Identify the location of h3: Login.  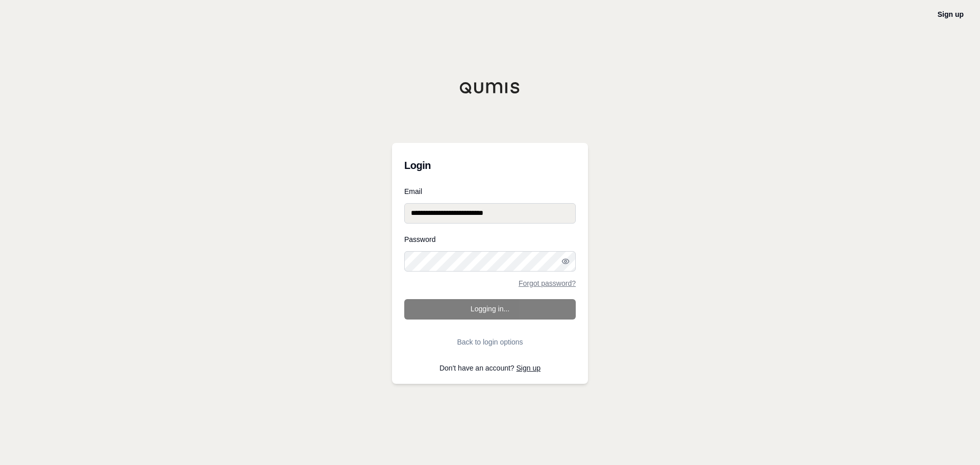
(490, 166).